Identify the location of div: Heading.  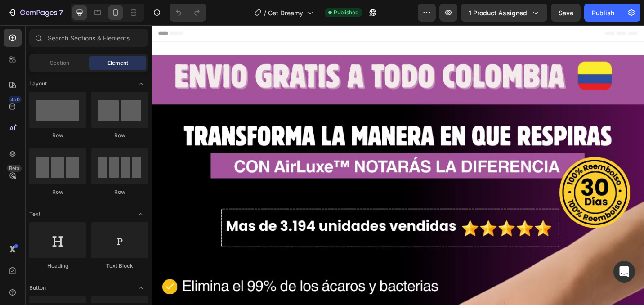
(58, 266).